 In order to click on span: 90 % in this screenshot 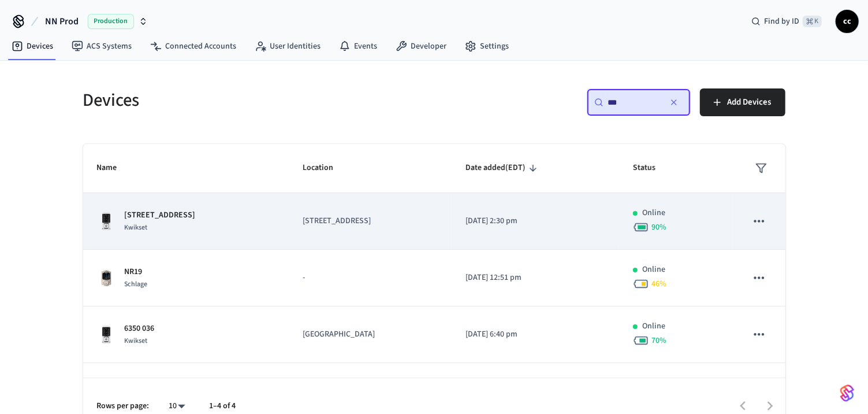, I will do `click(659, 227)`.